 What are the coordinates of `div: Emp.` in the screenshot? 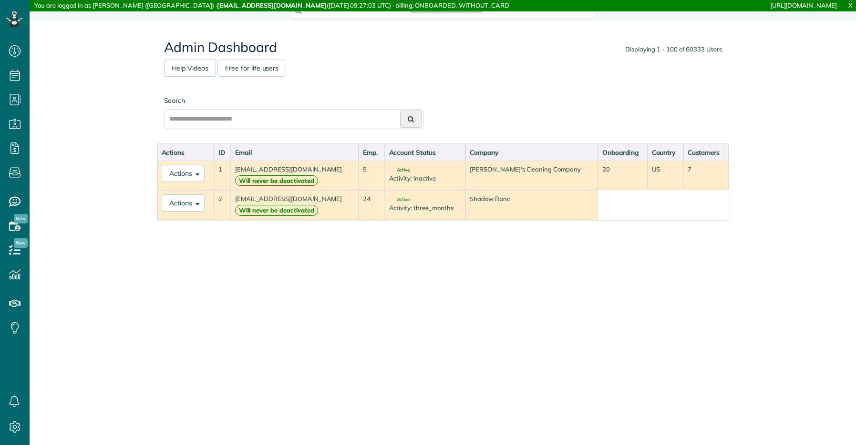 It's located at (372, 153).